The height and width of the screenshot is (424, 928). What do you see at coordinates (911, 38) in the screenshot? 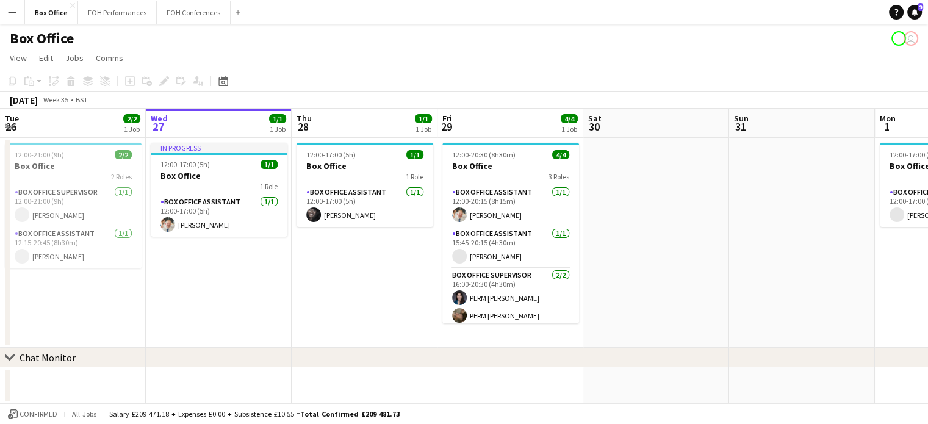
I see `app-user-avatar: Millie Haldane` at bounding box center [911, 38].